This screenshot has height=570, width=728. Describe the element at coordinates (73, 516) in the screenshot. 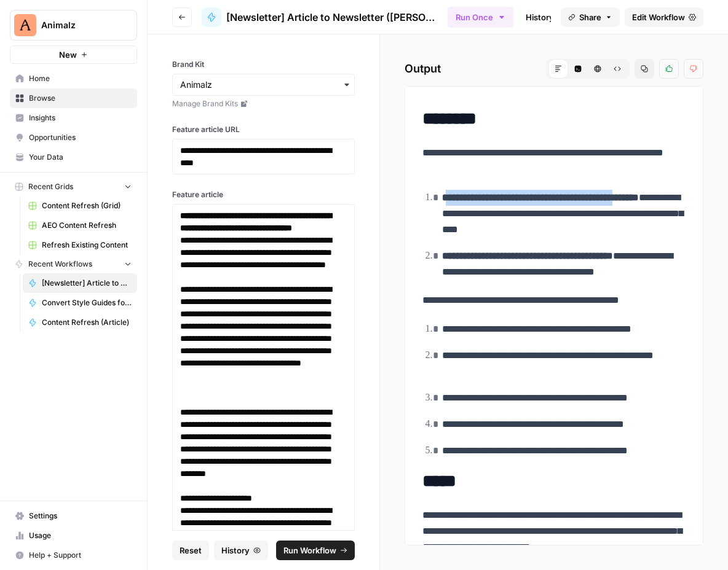

I see `a: Settings` at that location.